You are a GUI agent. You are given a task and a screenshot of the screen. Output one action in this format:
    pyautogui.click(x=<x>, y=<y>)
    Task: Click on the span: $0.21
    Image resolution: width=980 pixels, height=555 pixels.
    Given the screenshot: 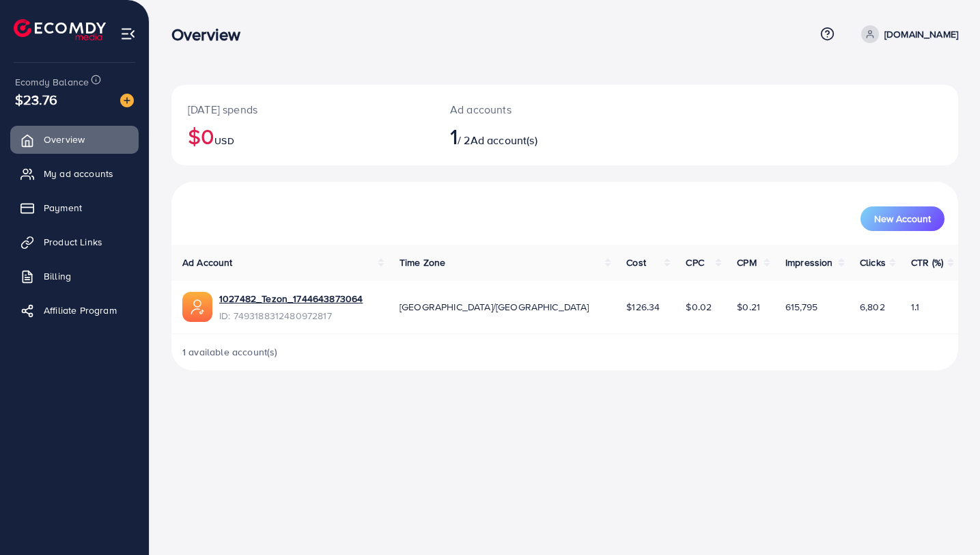 What is the action you would take?
    pyautogui.click(x=748, y=307)
    